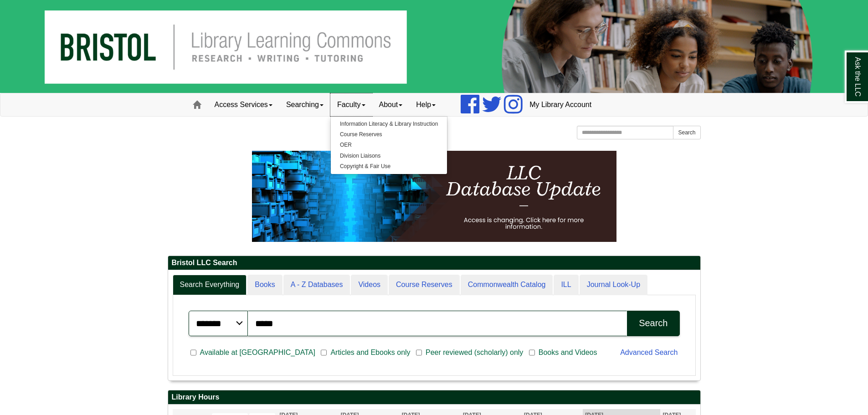 Image resolution: width=868 pixels, height=415 pixels. I want to click on a: Searching, so click(305, 104).